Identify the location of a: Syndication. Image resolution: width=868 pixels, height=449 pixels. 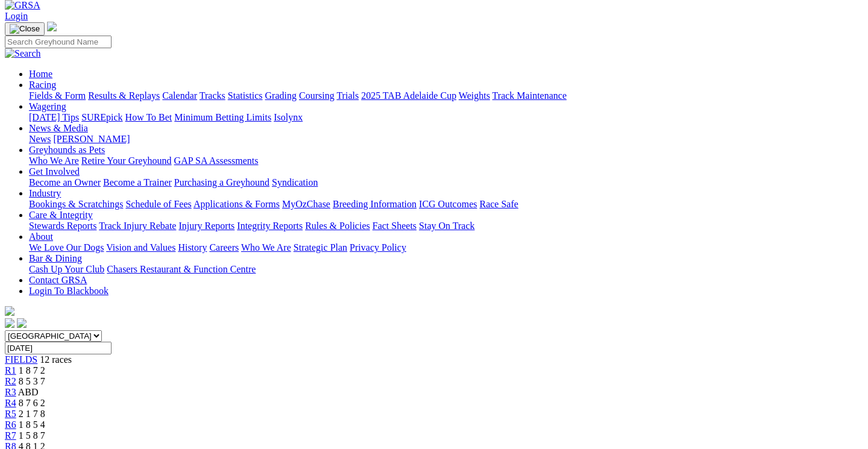
(295, 182).